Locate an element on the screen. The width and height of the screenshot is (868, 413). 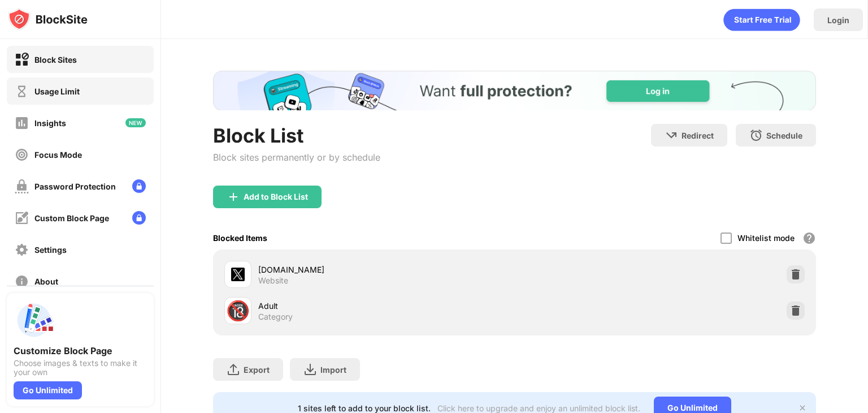
img: insights-off.svg is located at coordinates (22, 123).